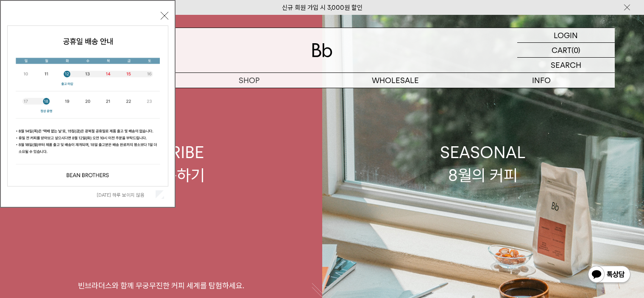 The width and height of the screenshot is (644, 298). What do you see at coordinates (322, 8) in the screenshot?
I see `a: 신규 회원 가입 시 3,000원 할인` at bounding box center [322, 8].